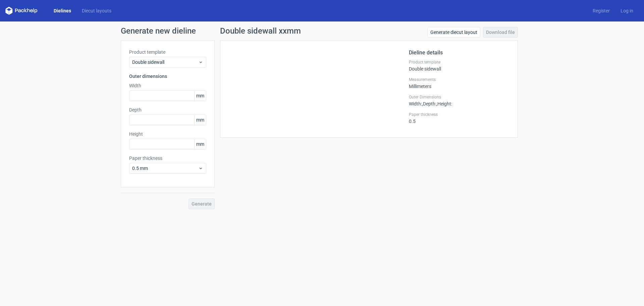  What do you see at coordinates (168, 85) in the screenshot?
I see `label: Width` at bounding box center [168, 85].